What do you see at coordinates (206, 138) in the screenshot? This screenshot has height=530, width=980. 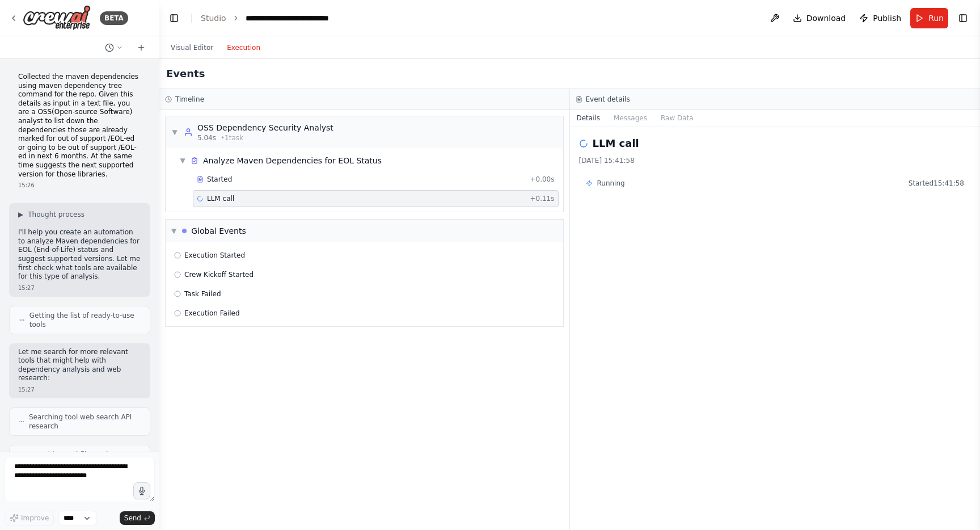 I see `span: 5.04s` at bounding box center [206, 138].